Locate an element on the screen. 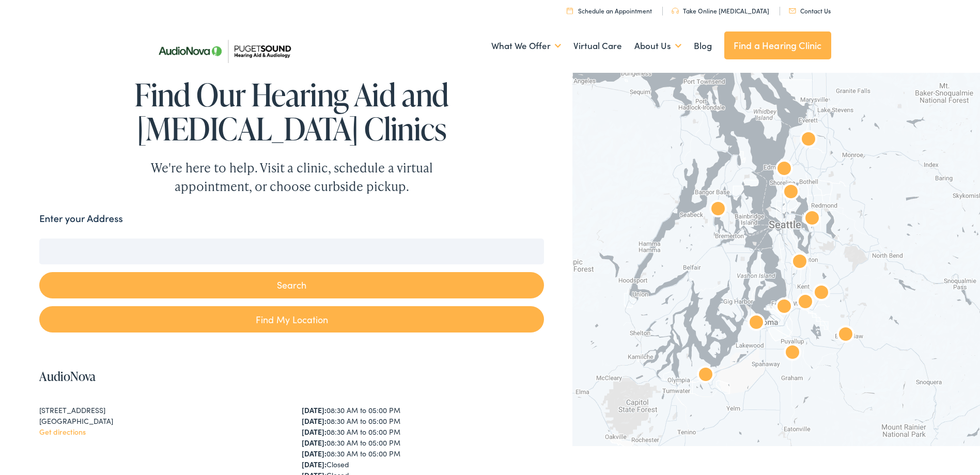 The width and height of the screenshot is (980, 475). input: Enter your address or zip code is located at coordinates (292, 252).